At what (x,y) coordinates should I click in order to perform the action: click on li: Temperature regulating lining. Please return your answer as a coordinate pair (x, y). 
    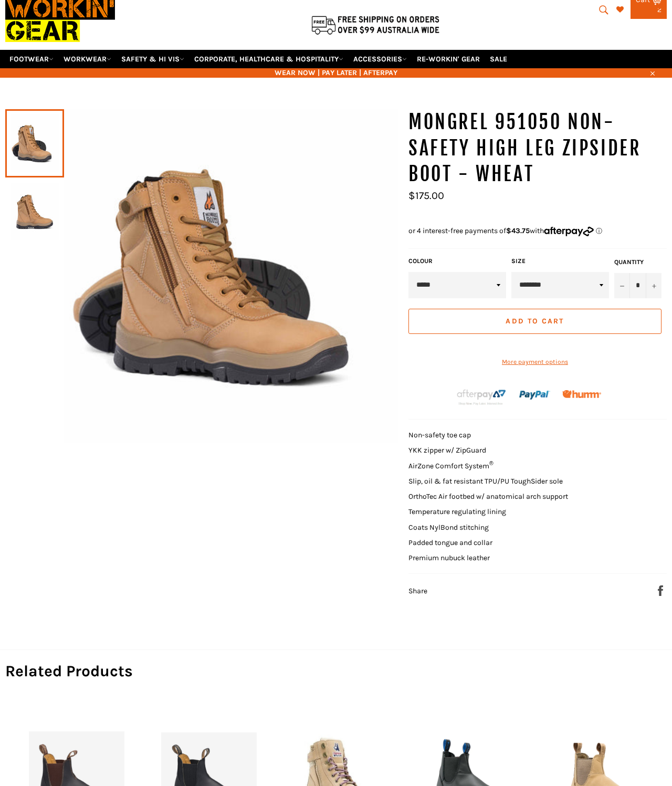
    Looking at the image, I should click on (537, 511).